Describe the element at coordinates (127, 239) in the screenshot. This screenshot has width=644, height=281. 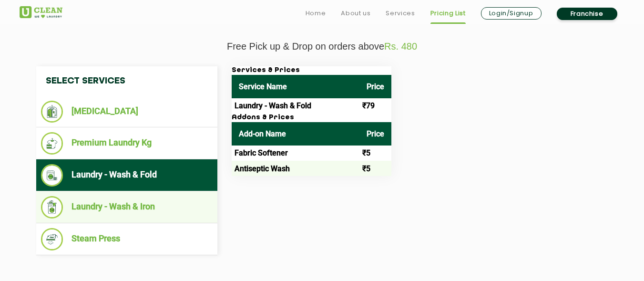
I see `li: Steam Press` at that location.